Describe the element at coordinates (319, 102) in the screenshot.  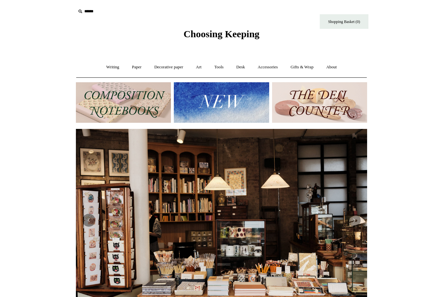
I see `img: The Deli Counter` at that location.